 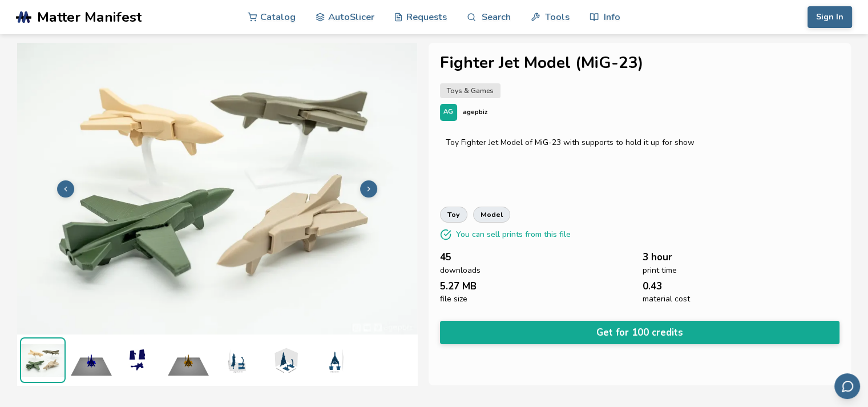 What do you see at coordinates (830, 17) in the screenshot?
I see `button: Sign In` at bounding box center [830, 17].